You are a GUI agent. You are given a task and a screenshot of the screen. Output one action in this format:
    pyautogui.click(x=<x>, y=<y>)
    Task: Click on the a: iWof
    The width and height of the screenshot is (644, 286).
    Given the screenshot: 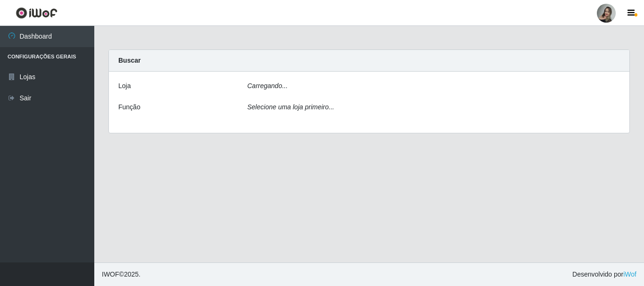 What is the action you would take?
    pyautogui.click(x=630, y=274)
    